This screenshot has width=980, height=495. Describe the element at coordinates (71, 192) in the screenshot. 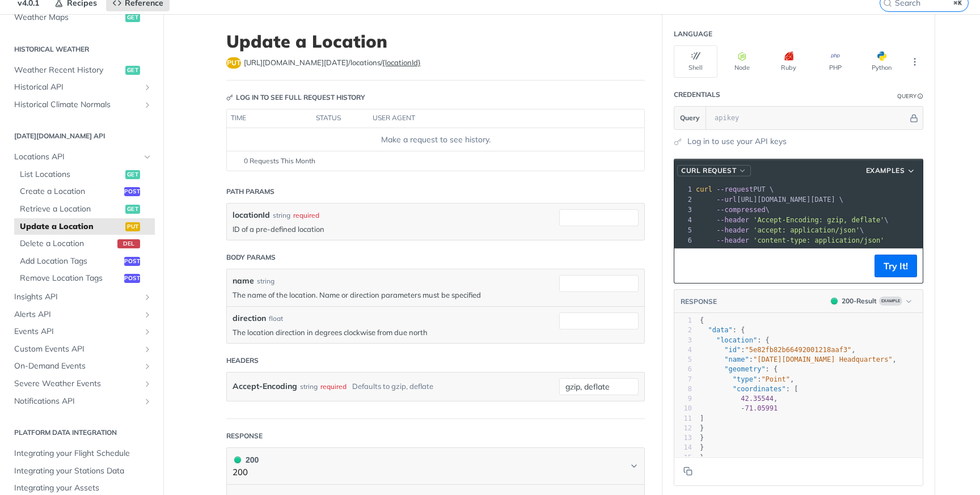

I see `span: Create a Location` at that location.